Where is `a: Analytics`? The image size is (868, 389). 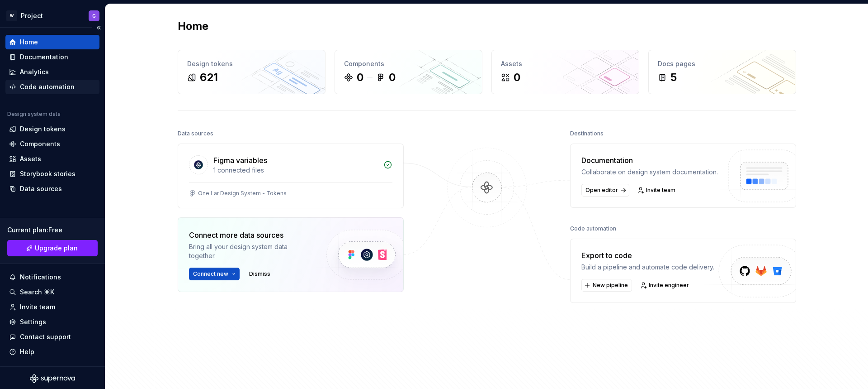
a: Analytics is located at coordinates (53, 72).